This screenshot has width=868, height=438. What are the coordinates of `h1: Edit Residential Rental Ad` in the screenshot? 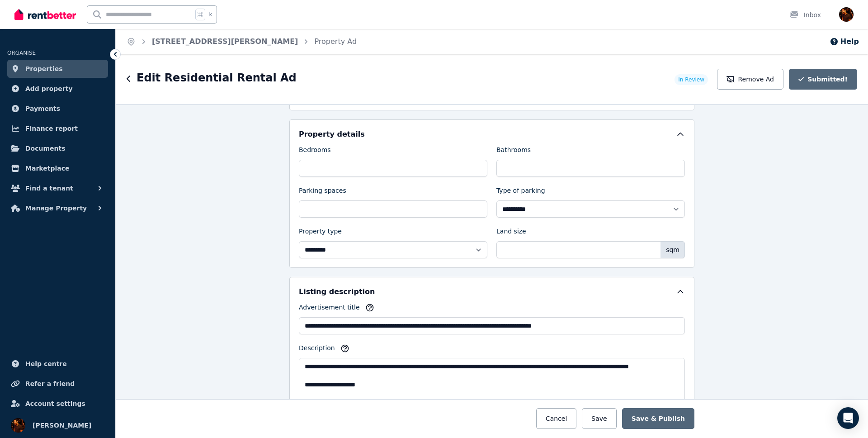 It's located at (217, 78).